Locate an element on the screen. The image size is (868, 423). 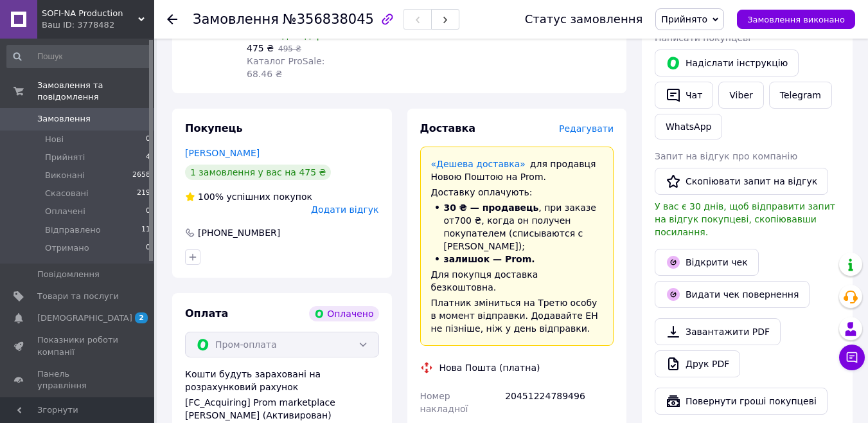
span: Номер накладної is located at coordinates (444, 402).